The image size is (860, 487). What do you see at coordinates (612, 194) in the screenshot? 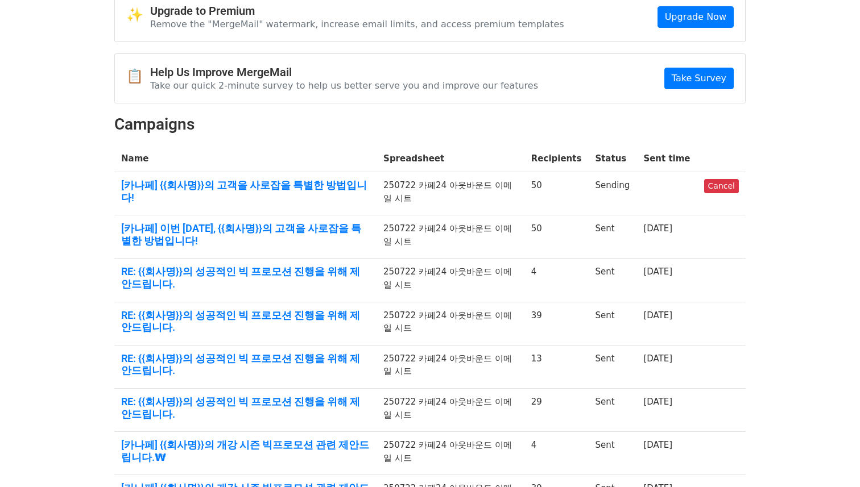
I see `td: Sending` at bounding box center [612, 194].